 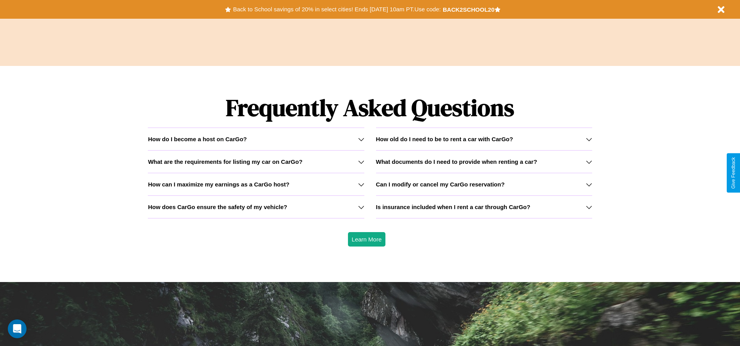 What do you see at coordinates (469, 9) in the screenshot?
I see `b: BACK2SCHOOL20` at bounding box center [469, 9].